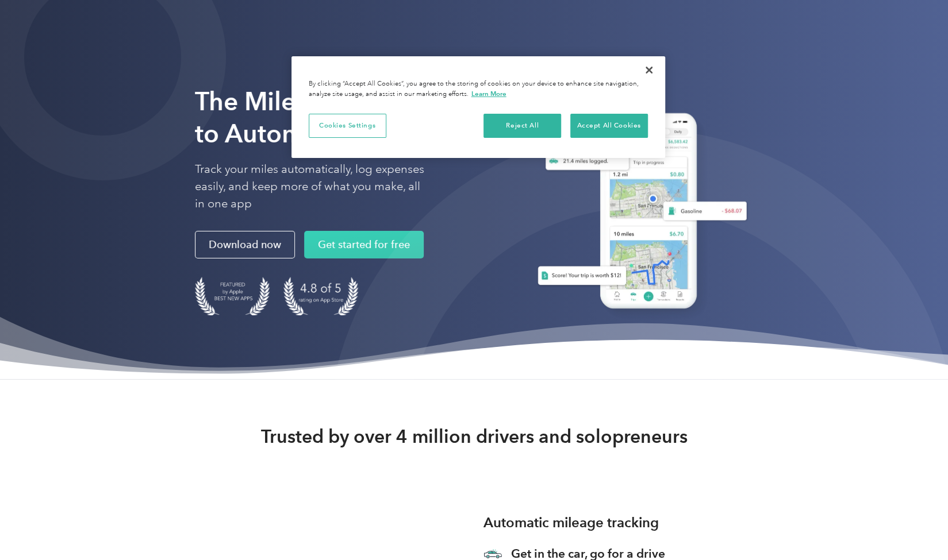 The width and height of the screenshot is (948, 560). I want to click on button: Reject All, so click(522, 126).